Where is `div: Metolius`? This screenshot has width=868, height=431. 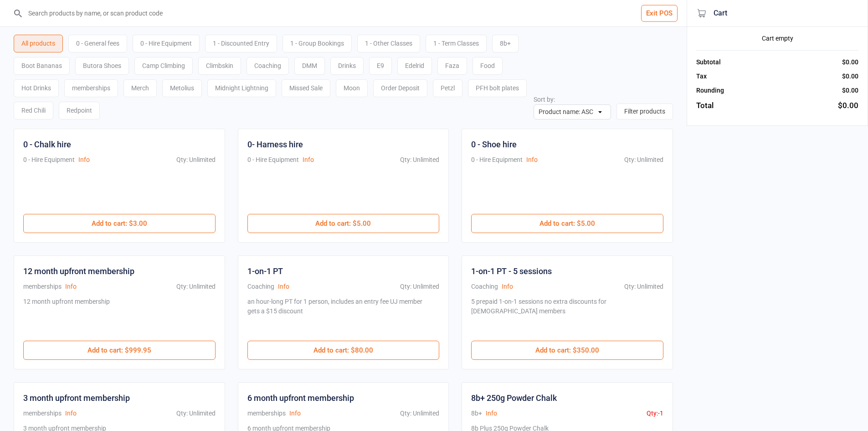
div: Metolius is located at coordinates (182, 88).